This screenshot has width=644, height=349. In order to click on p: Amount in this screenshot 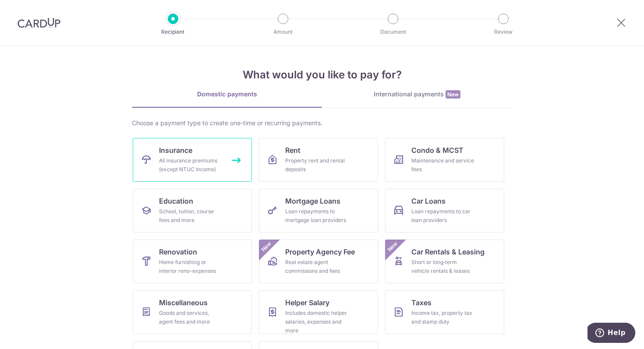, I will do `click(283, 32)`.